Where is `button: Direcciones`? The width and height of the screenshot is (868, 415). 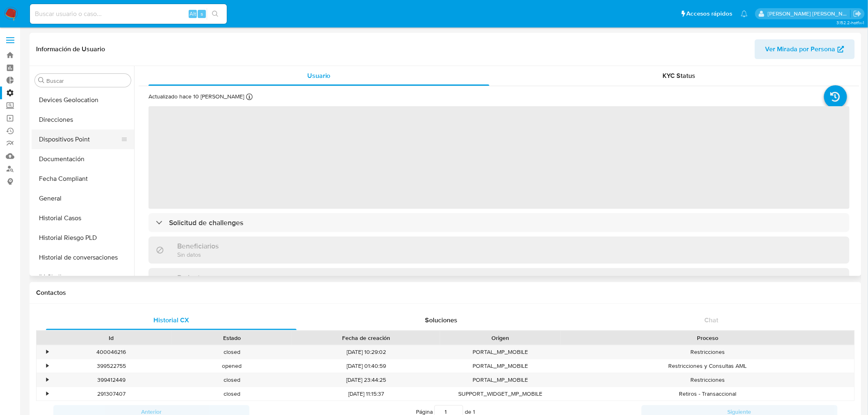 button: Direcciones is located at coordinates (83, 120).